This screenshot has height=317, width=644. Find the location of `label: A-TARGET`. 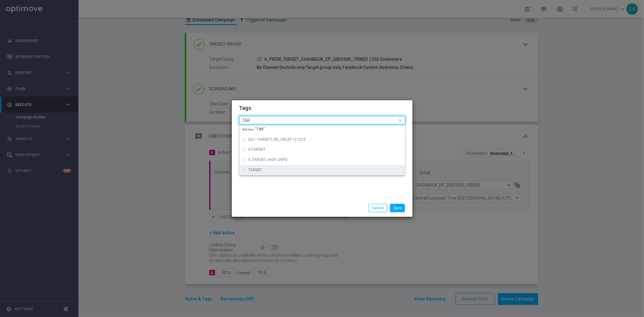

label: A-TARGET is located at coordinates (257, 150).